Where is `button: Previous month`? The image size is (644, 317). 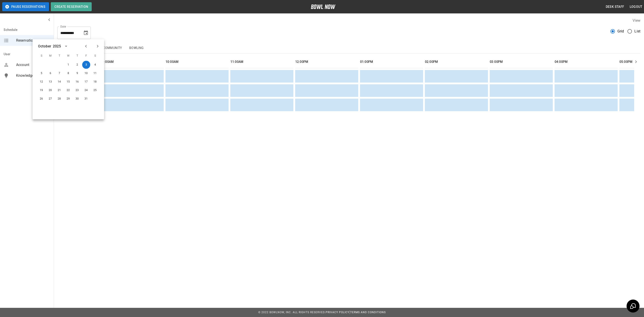 button: Previous month is located at coordinates (86, 46).